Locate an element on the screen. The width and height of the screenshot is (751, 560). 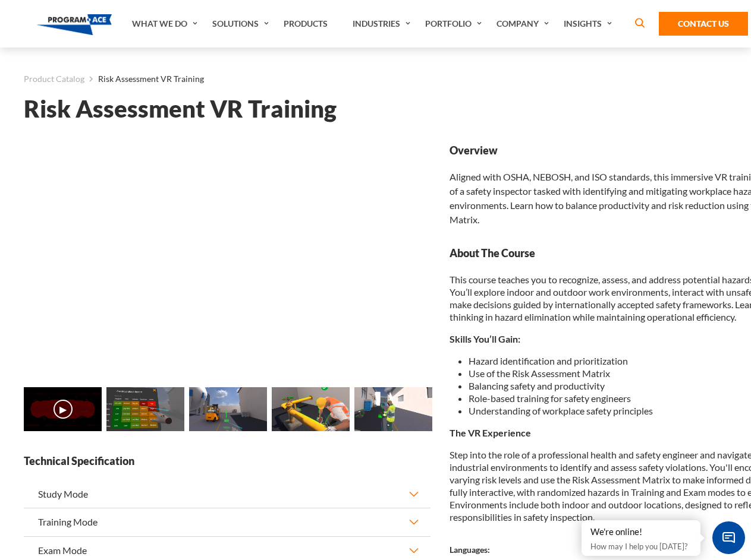
img: Risk Assessment VR Training - Preview 1 is located at coordinates (145, 409).